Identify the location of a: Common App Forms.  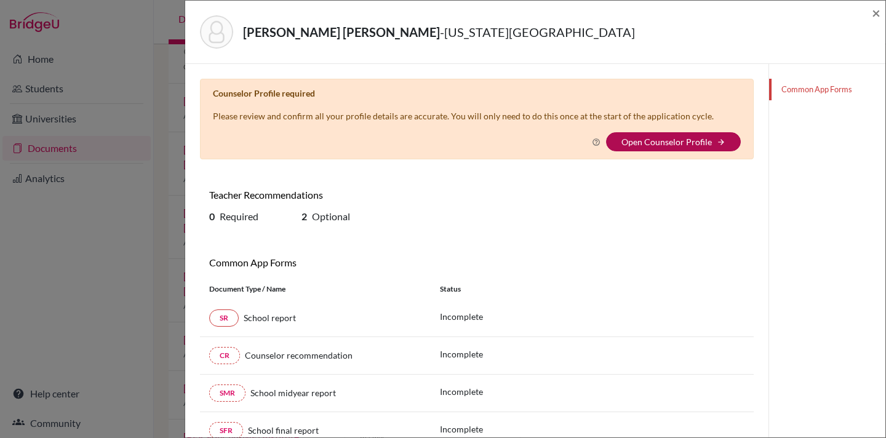
(827, 89).